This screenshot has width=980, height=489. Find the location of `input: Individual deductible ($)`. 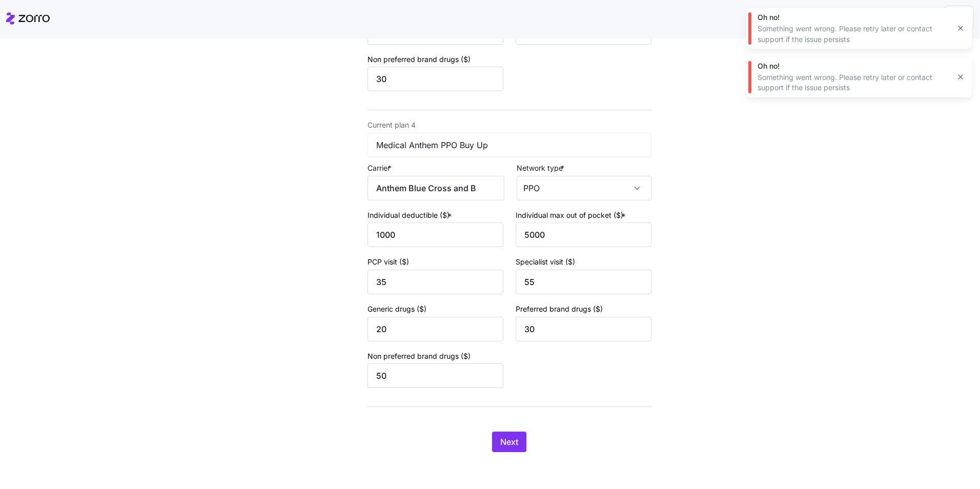

input: Individual deductible ($) is located at coordinates (435, 234).